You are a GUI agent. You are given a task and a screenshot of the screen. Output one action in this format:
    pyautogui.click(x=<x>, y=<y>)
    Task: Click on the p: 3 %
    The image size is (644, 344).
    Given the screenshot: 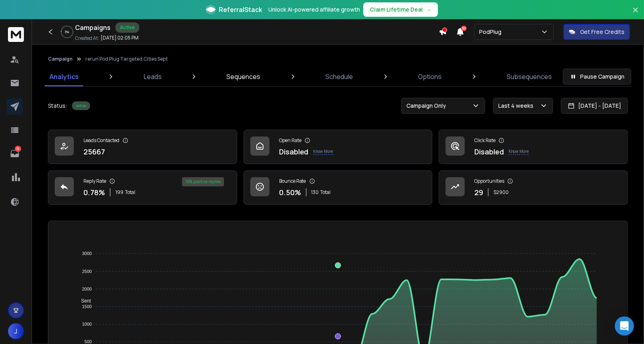 What is the action you would take?
    pyautogui.click(x=67, y=32)
    